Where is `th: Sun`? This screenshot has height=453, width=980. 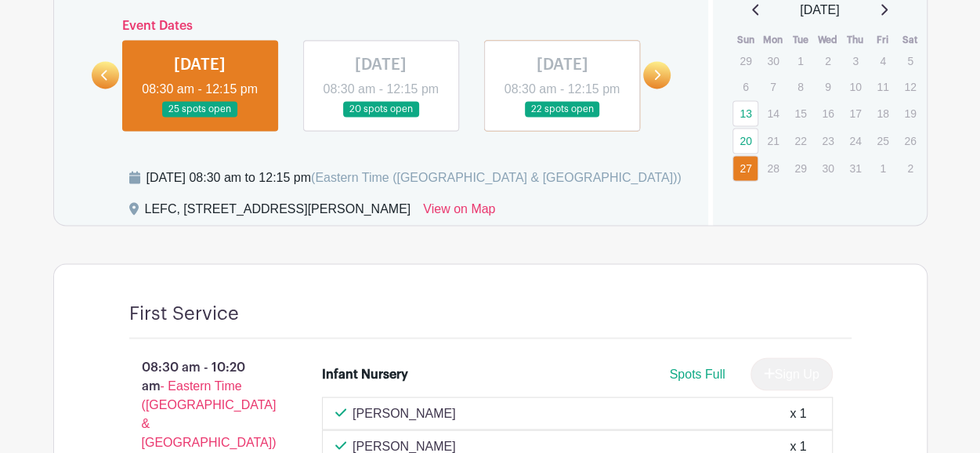 th: Sun is located at coordinates (745, 40).